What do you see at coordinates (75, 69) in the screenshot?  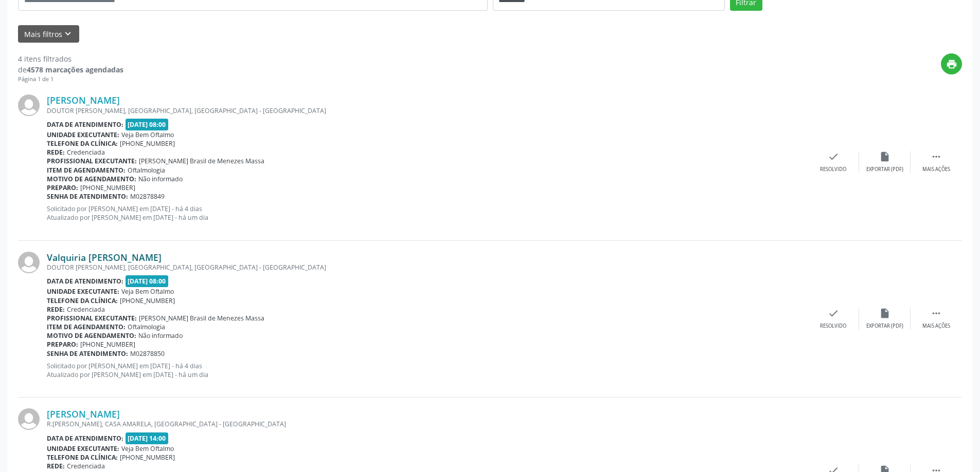 I see `strong: 4578 marcações agendadas` at bounding box center [75, 69].